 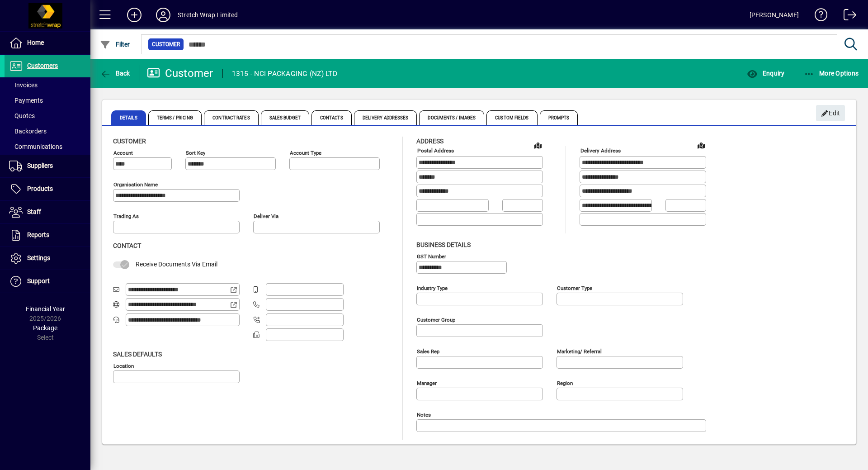 I want to click on span: Communications, so click(x=36, y=146).